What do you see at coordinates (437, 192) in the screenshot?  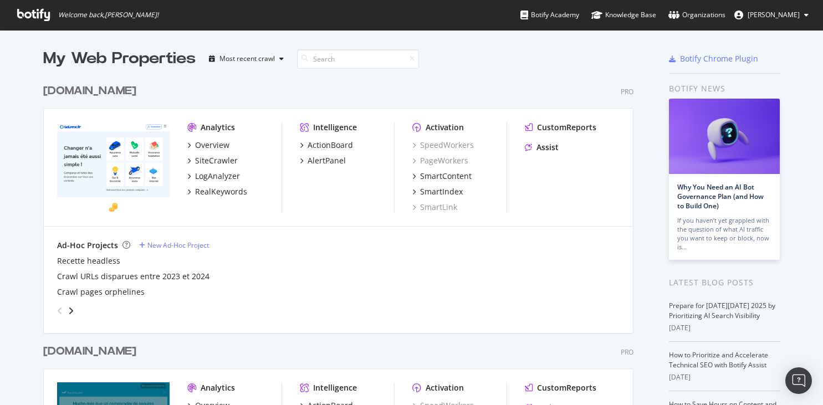 I see `a: SmartIndex` at bounding box center [437, 192].